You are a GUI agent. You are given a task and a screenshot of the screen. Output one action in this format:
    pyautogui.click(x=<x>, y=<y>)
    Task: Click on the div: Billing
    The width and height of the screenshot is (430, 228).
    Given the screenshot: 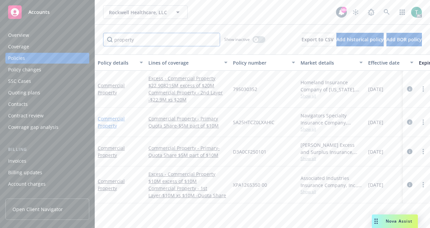 What is the action you would take?
    pyautogui.click(x=47, y=149)
    